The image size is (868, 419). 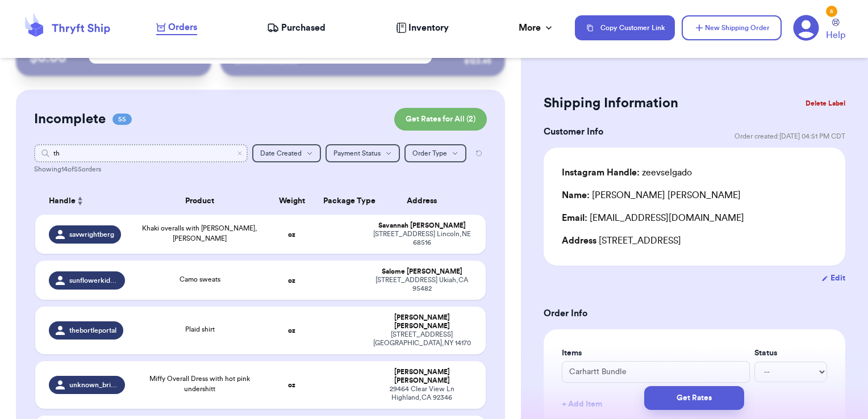 I want to click on div: More, so click(x=536, y=28).